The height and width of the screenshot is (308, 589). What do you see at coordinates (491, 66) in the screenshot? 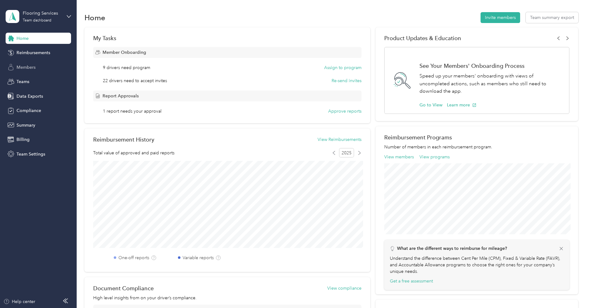
I see `h1: See Your Members' Onboarding Process` at bounding box center [491, 66].